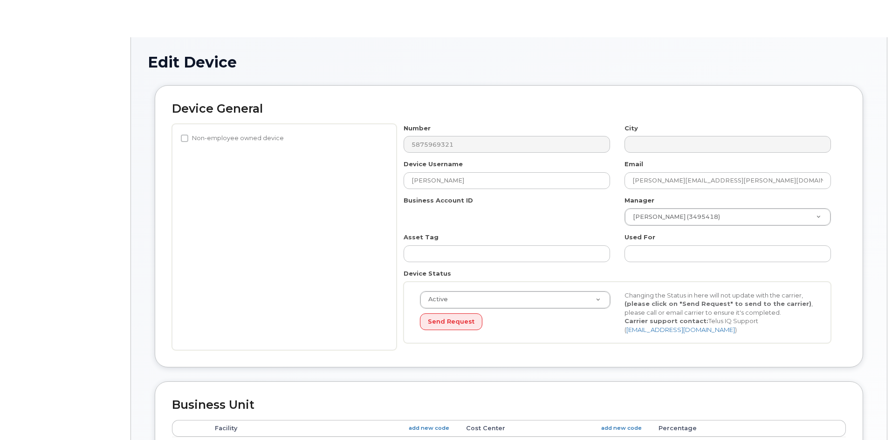 The height and width of the screenshot is (440, 892). What do you see at coordinates (634, 164) in the screenshot?
I see `label: Email` at bounding box center [634, 164].